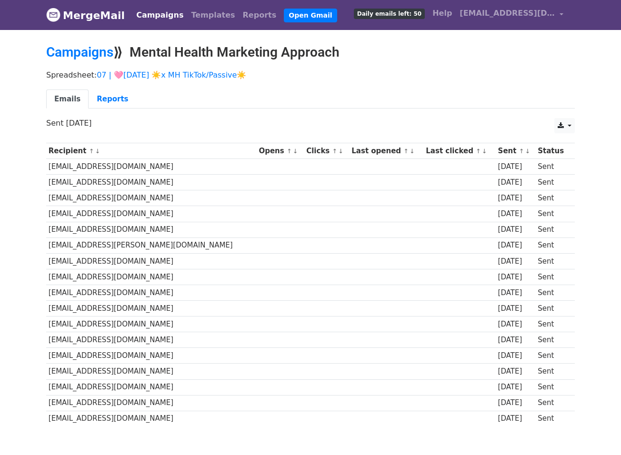  I want to click on th: Opens, so click(281, 151).